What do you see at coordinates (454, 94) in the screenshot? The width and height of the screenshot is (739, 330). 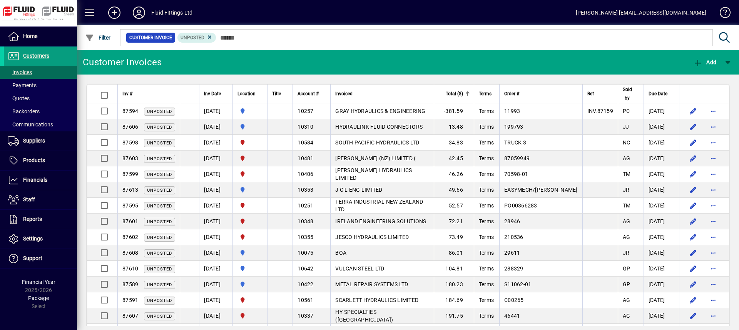 I see `div: Total ($)` at bounding box center [454, 94].